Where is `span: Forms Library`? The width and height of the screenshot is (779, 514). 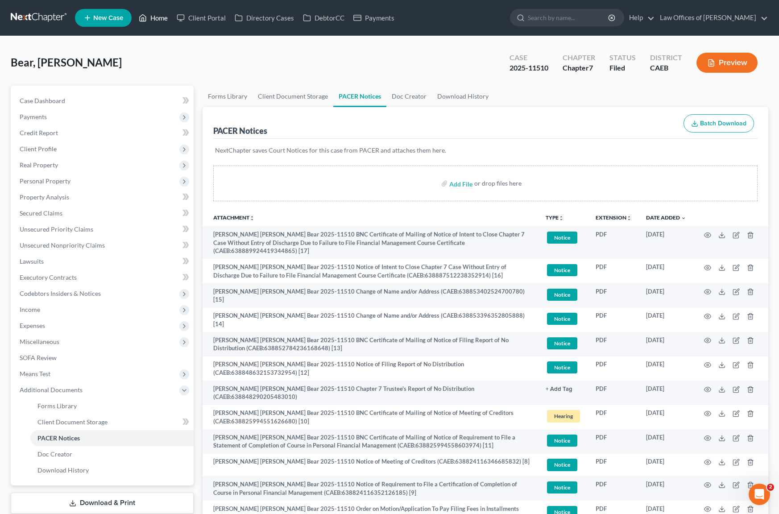 span: Forms Library is located at coordinates (57, 406).